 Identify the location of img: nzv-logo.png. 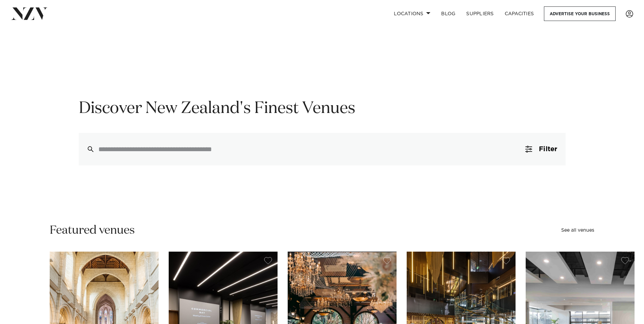
(29, 13).